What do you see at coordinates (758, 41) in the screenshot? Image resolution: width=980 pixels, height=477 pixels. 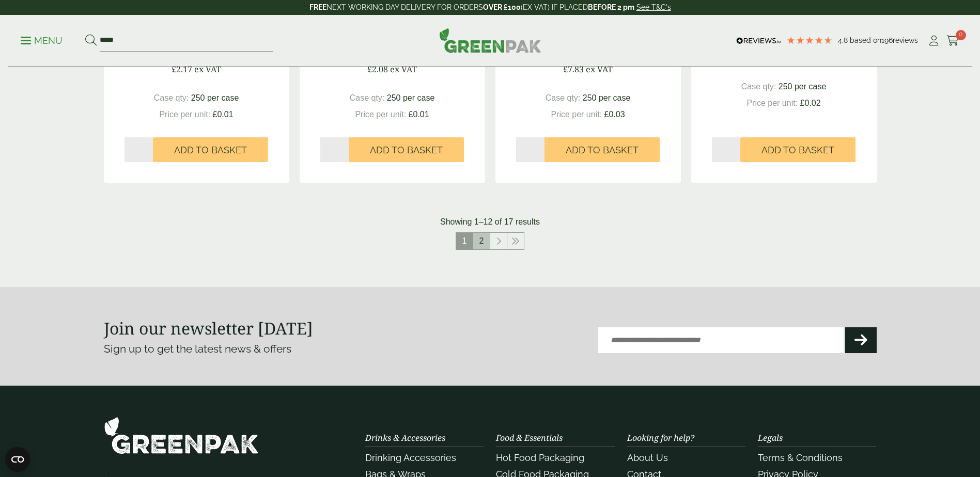 I see `img: REVIEWS.io` at bounding box center [758, 41].